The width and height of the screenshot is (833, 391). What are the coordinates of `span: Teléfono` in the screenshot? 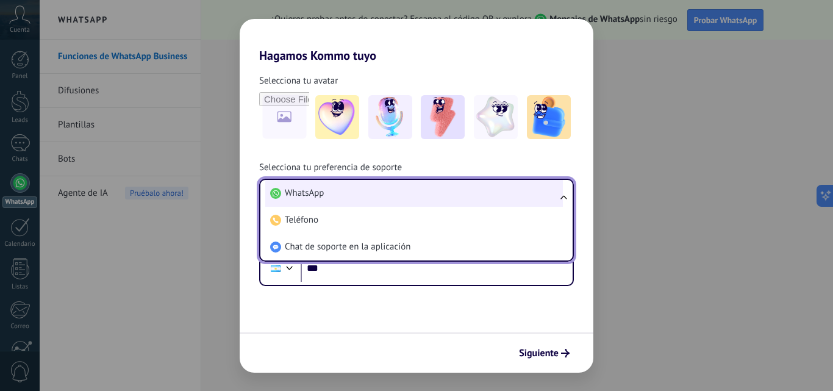 It's located at (301, 220).